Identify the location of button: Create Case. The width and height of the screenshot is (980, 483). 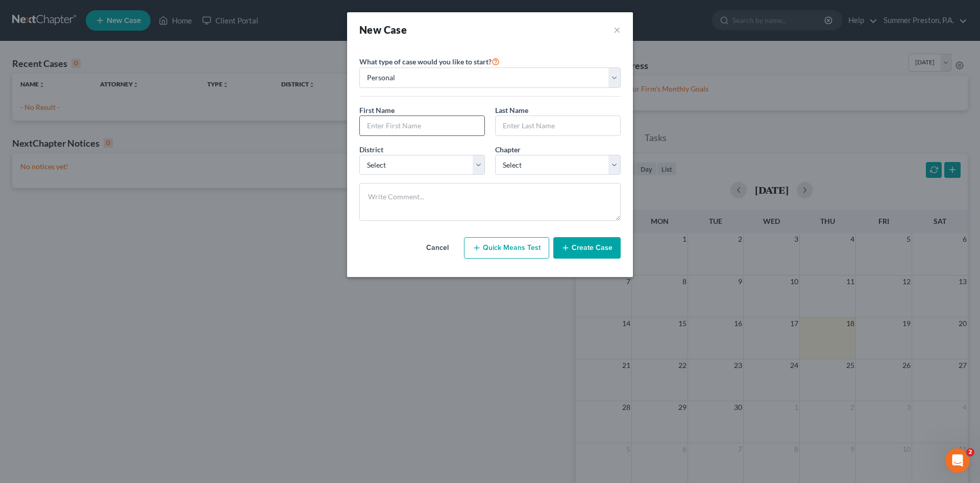
(587, 247).